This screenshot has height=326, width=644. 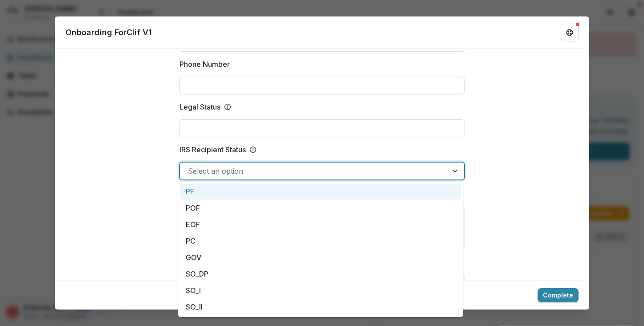 I want to click on div: SO_I, so click(x=320, y=290).